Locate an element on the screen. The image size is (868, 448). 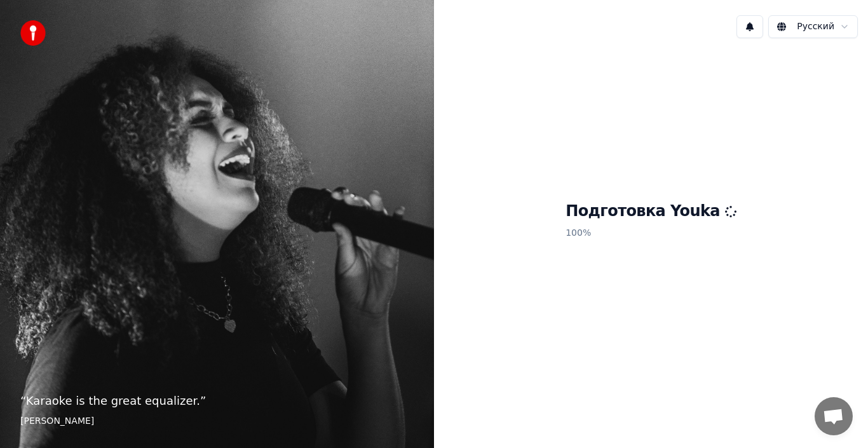
p: “ Karaoke is the great equalizer. ” is located at coordinates (216, 401).